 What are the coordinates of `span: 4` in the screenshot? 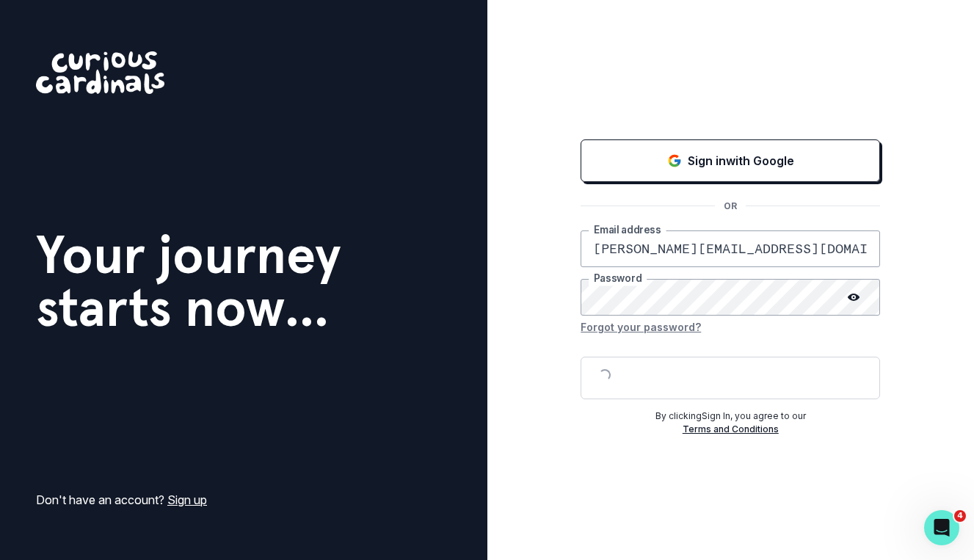 It's located at (960, 516).